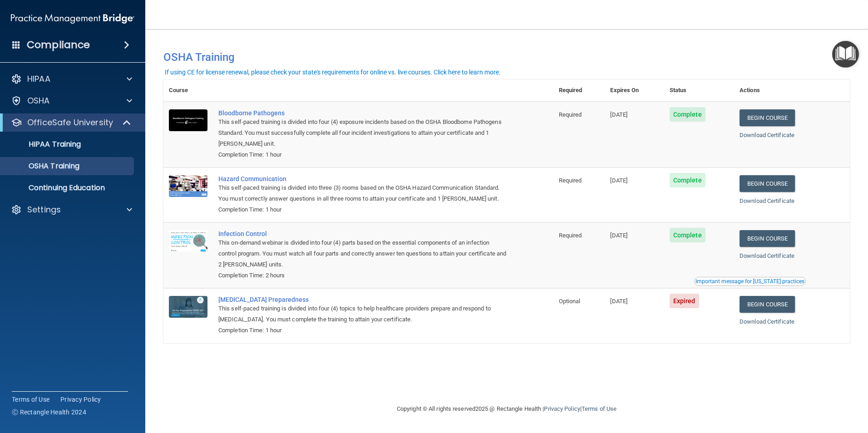 Image resolution: width=868 pixels, height=433 pixels. Describe the element at coordinates (39, 101) in the screenshot. I see `p: OSHA` at that location.